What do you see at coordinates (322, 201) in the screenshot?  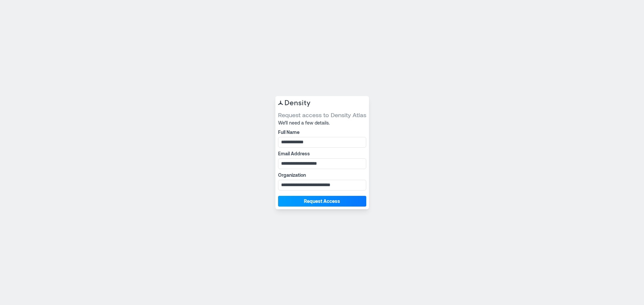 I see `span: Request Access` at bounding box center [322, 201].